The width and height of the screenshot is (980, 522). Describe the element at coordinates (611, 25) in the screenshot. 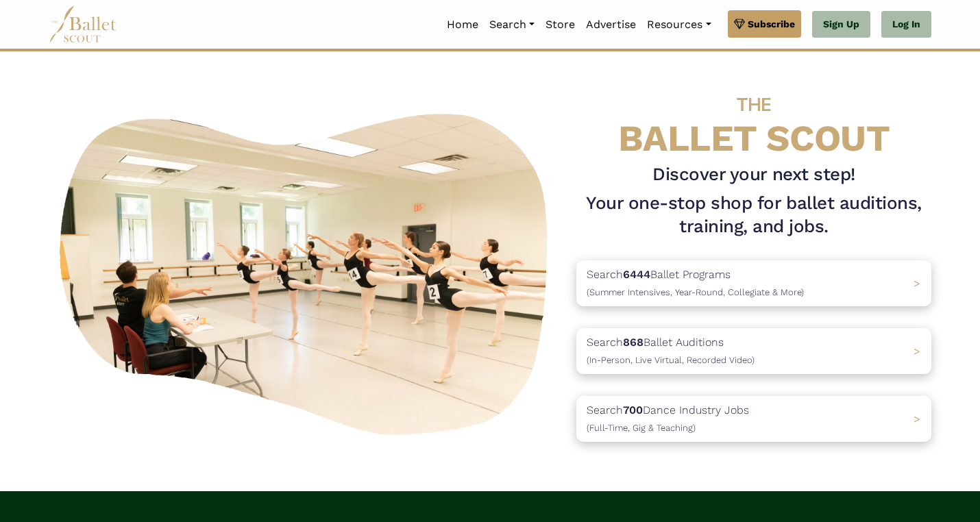

I see `a: Advertise` at that location.